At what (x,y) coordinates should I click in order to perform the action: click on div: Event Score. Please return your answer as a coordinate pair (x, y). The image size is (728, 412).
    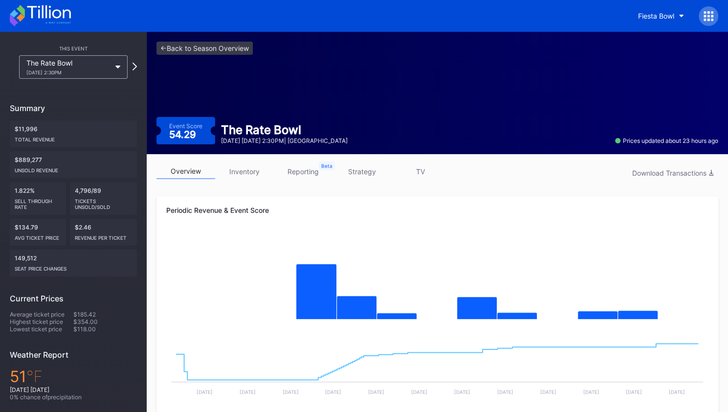
    Looking at the image, I should click on (186, 126).